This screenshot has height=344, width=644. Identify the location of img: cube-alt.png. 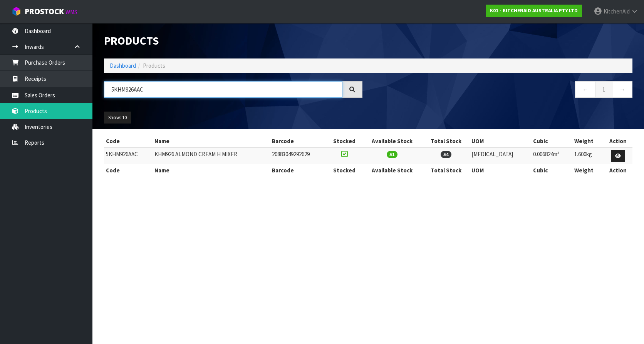
(16, 11).